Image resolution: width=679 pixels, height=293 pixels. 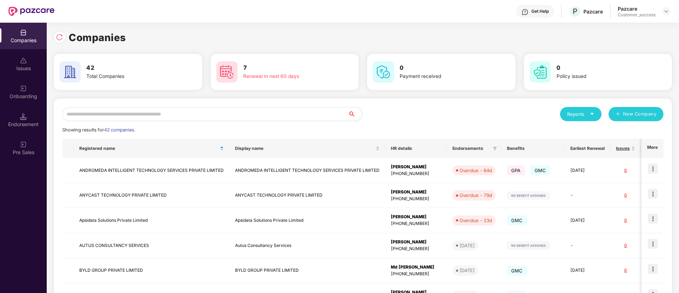 What do you see at coordinates (601, 76) in the screenshot?
I see `div: Policy issued` at bounding box center [601, 76].